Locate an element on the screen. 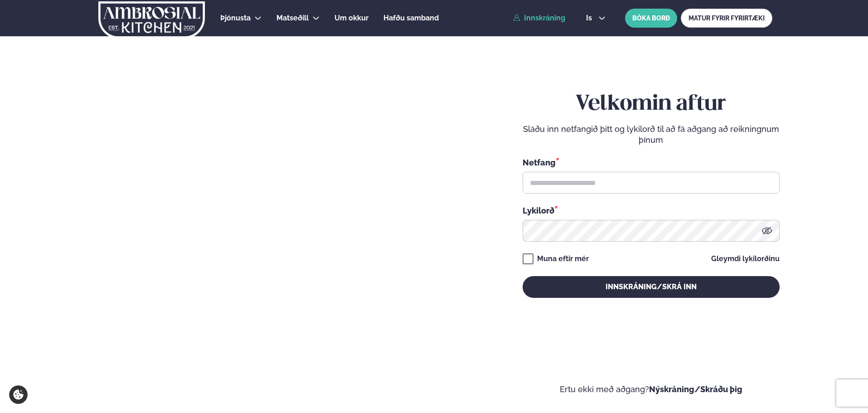 The width and height of the screenshot is (868, 413). button: BÓKA BORÐ is located at coordinates (651, 18).